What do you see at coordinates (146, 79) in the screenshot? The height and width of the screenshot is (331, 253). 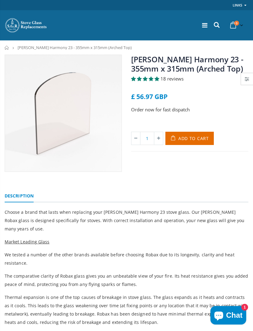 I see `span: 4.94 stars` at bounding box center [146, 79].